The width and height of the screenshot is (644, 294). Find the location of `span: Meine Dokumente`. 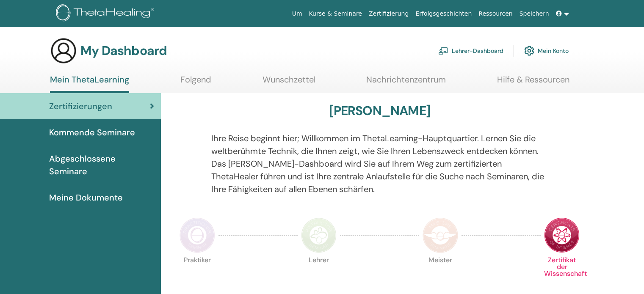

span: Meine Dokumente is located at coordinates (86, 198).